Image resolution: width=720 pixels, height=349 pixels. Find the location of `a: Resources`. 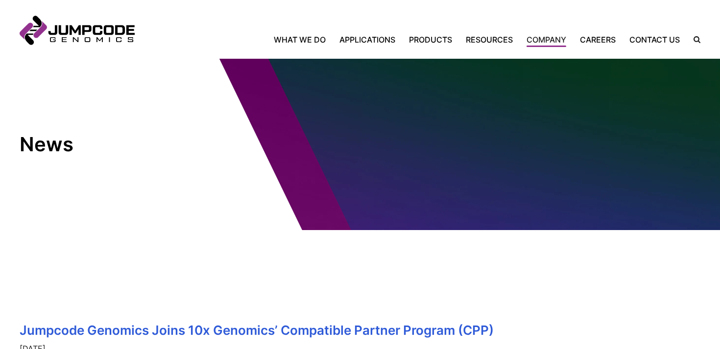

a: Resources is located at coordinates (489, 40).